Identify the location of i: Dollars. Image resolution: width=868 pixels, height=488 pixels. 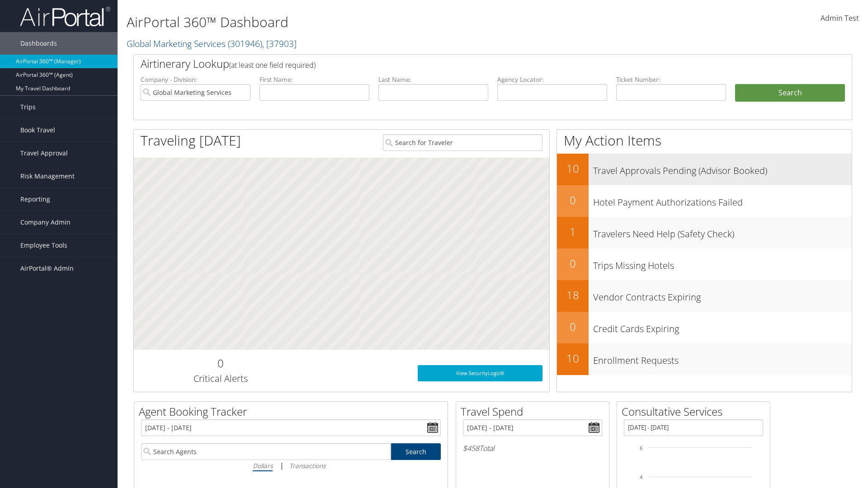
(263, 465).